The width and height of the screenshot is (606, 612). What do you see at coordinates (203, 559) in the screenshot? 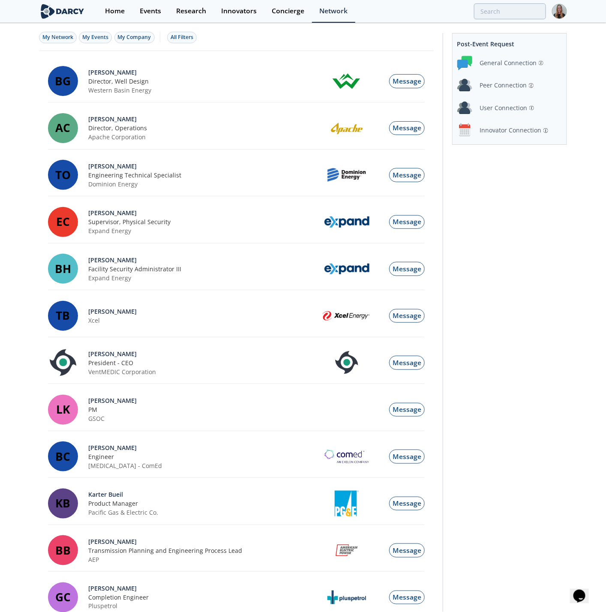
I see `div: AEP` at bounding box center [203, 559].